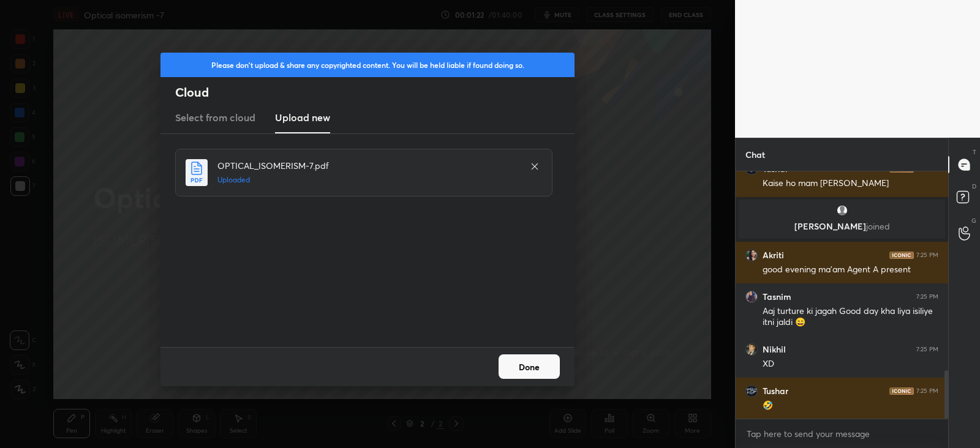  What do you see at coordinates (367, 180) in the screenshot?
I see `h5: Uploaded` at bounding box center [367, 180].